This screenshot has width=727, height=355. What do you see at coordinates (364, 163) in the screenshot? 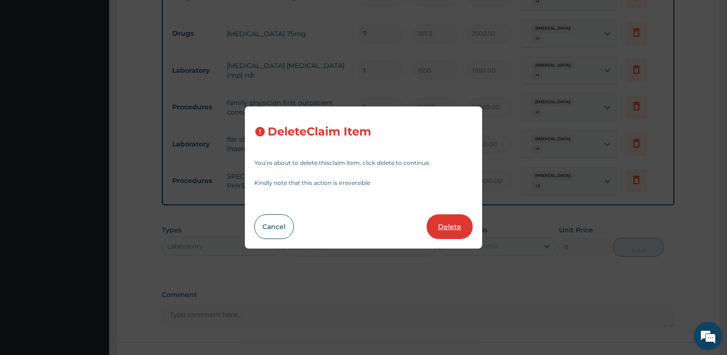
I see `p: You’re about to delete this claim item , click delete to continue.` at bounding box center [364, 163].